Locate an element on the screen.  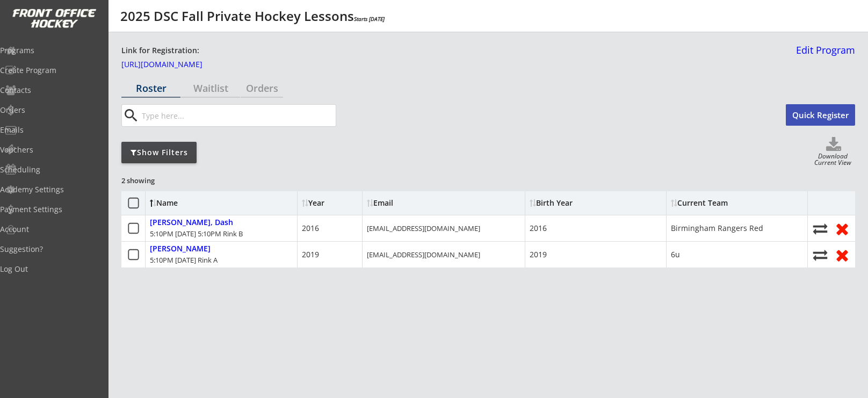
div: Current Team is located at coordinates (700, 203).